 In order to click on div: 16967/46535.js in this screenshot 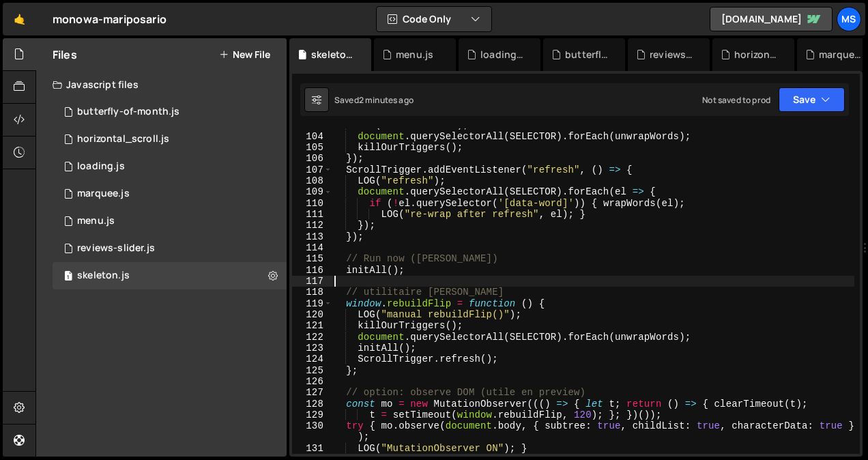, I will do `click(170, 139)`.